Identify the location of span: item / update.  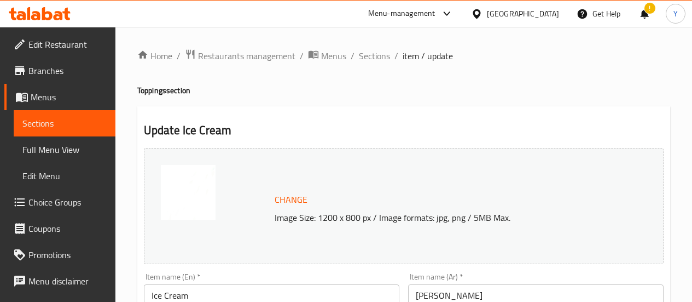
(428, 56).